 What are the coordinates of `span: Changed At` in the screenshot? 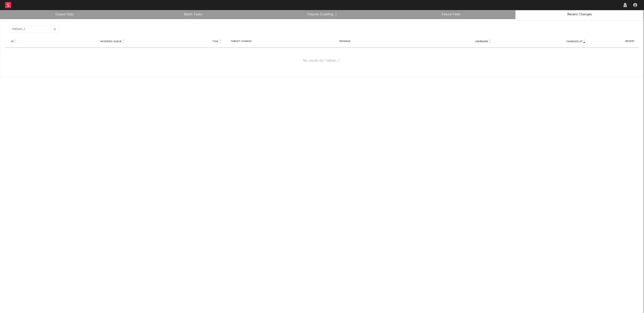 It's located at (574, 42).